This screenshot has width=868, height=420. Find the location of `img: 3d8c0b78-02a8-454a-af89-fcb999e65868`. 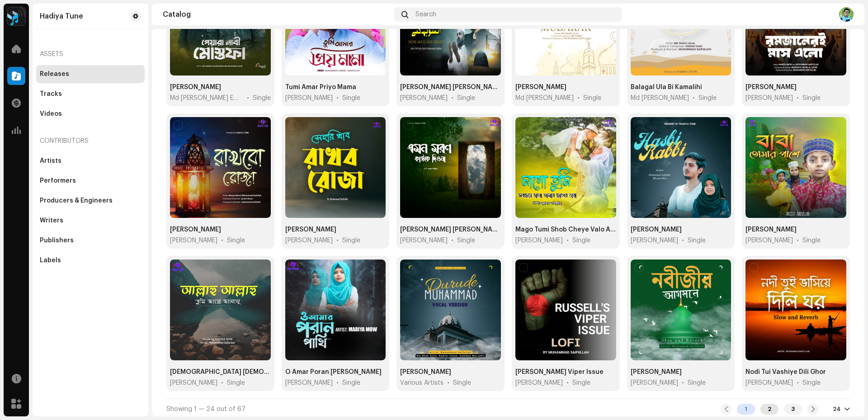

img: 3d8c0b78-02a8-454a-af89-fcb999e65868 is located at coordinates (846, 15).